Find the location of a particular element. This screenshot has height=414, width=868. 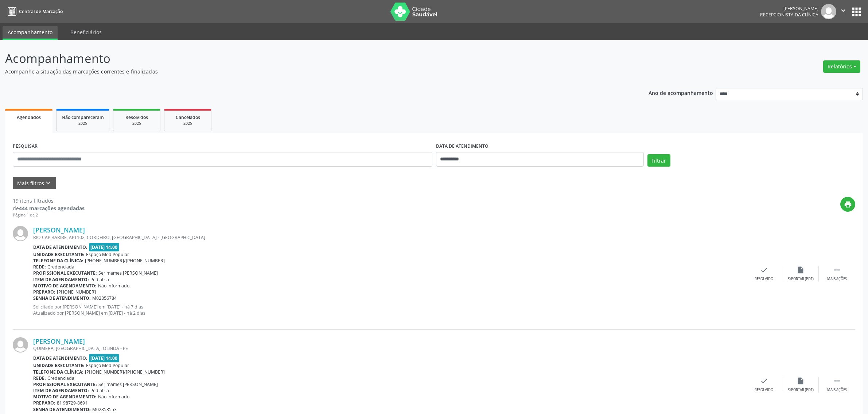

button: Relatórios is located at coordinates (842, 66).